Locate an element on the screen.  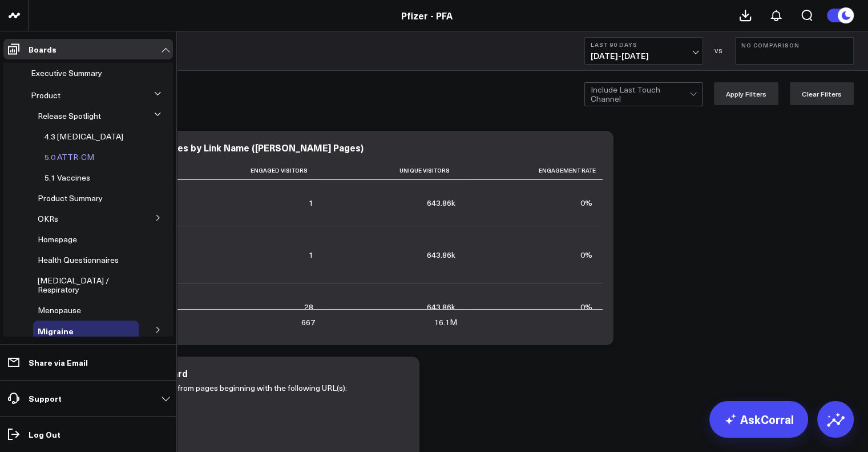
b: Last 90 Days is located at coordinates (644, 45).